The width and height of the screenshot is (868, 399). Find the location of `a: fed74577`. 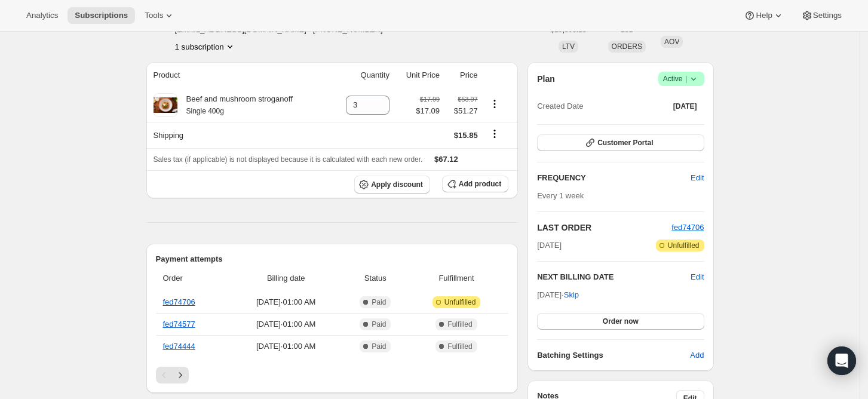

a: fed74577 is located at coordinates (179, 324).